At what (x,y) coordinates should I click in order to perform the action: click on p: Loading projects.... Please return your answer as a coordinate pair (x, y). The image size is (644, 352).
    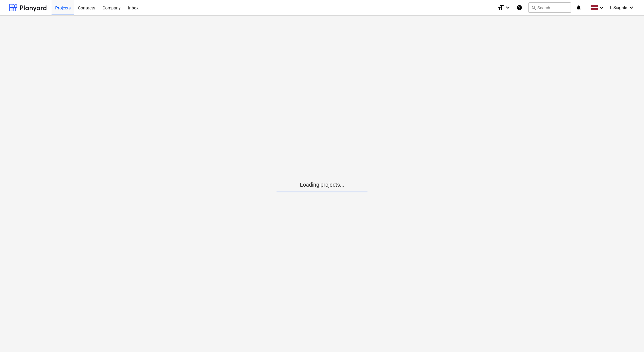
    Looking at the image, I should click on (322, 185).